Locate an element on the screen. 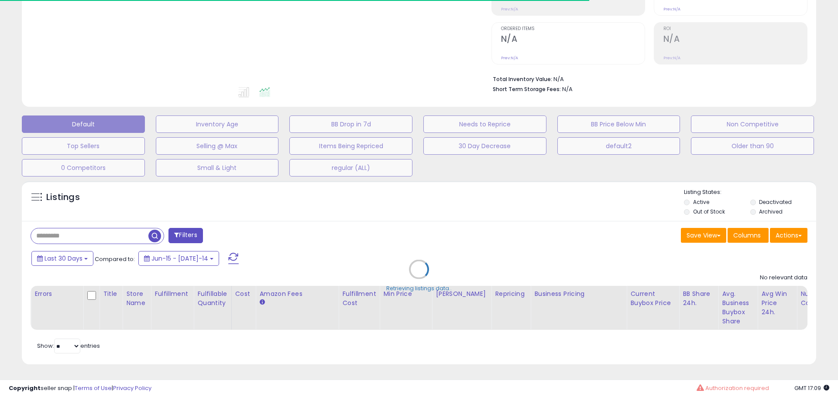 The width and height of the screenshot is (838, 397). span: N/A is located at coordinates (567, 89).